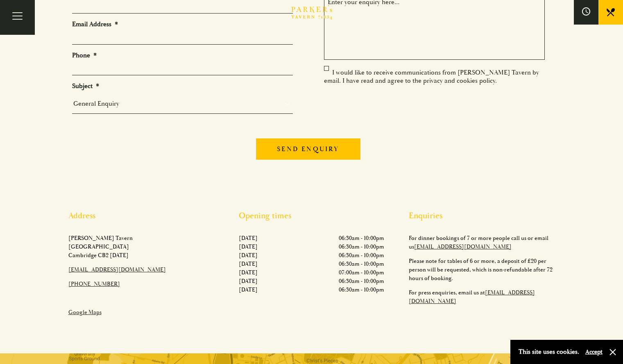  I want to click on p: This site uses cookies., so click(549, 352).